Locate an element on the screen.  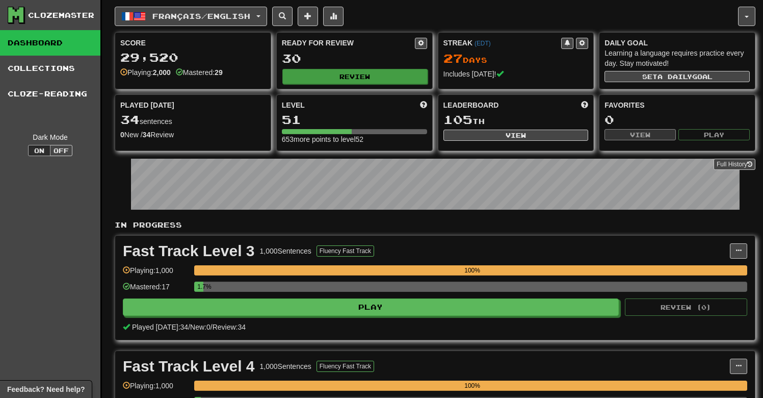
div: Score is located at coordinates (193, 43).